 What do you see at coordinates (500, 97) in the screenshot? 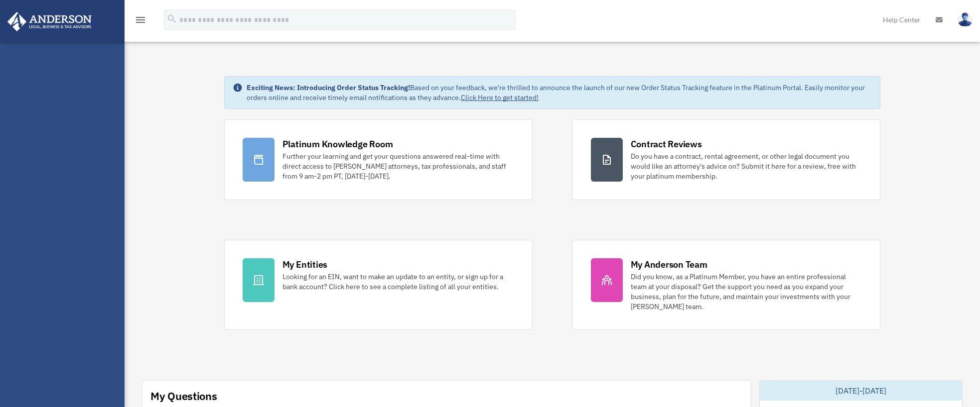
I see `a: Click Here to get started!` at bounding box center [500, 97].